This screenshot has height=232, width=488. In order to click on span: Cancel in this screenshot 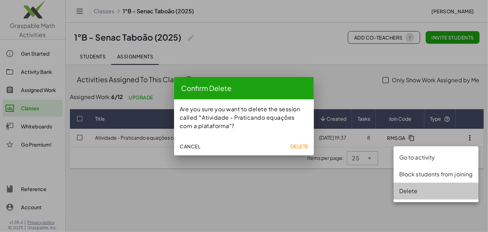, I will do `click(190, 146)`.